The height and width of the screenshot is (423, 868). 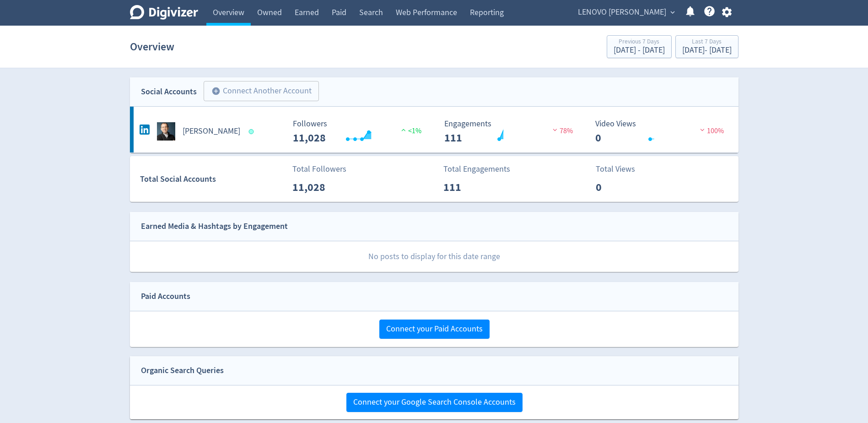 I want to click on div: Social Accounts, so click(x=169, y=92).